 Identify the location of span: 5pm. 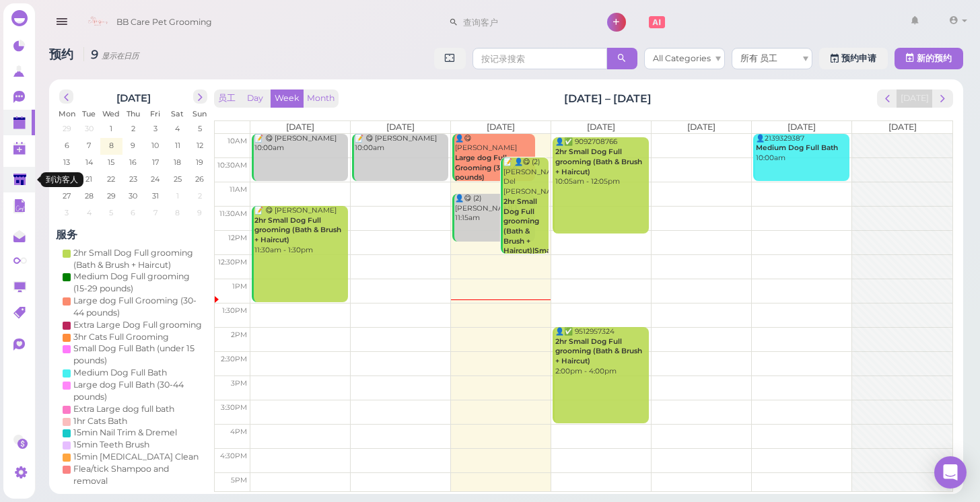
(239, 480).